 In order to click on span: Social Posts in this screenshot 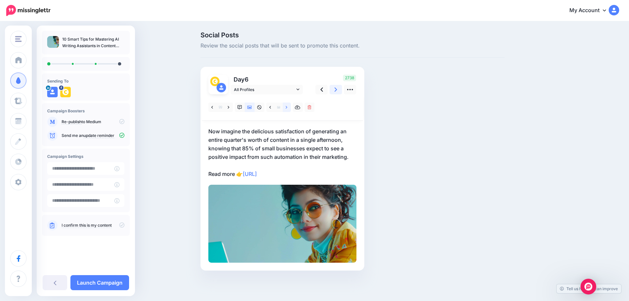, I will do `click(353, 35)`.